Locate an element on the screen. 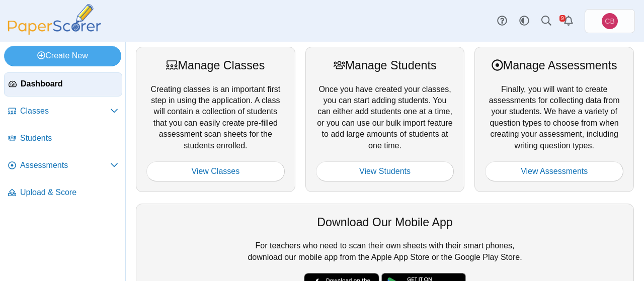 The width and height of the screenshot is (644, 281). a: Canisius Biology is located at coordinates (610, 21).